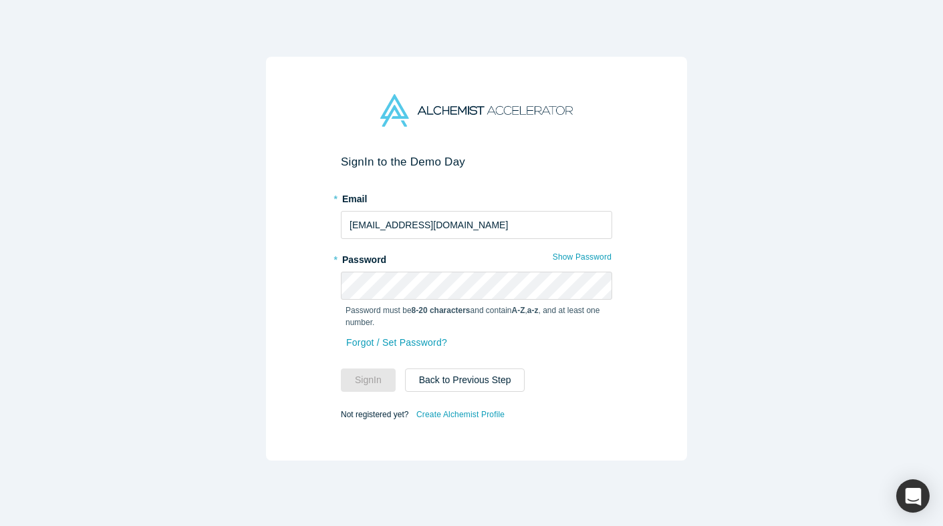  What do you see at coordinates (476, 197) in the screenshot?
I see `label: Email` at bounding box center [476, 197].